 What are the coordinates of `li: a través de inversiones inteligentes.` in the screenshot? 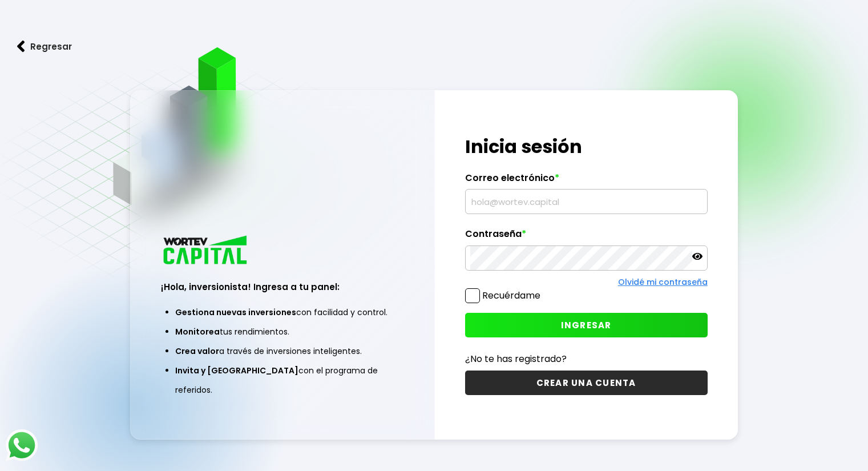 It's located at (282, 351).